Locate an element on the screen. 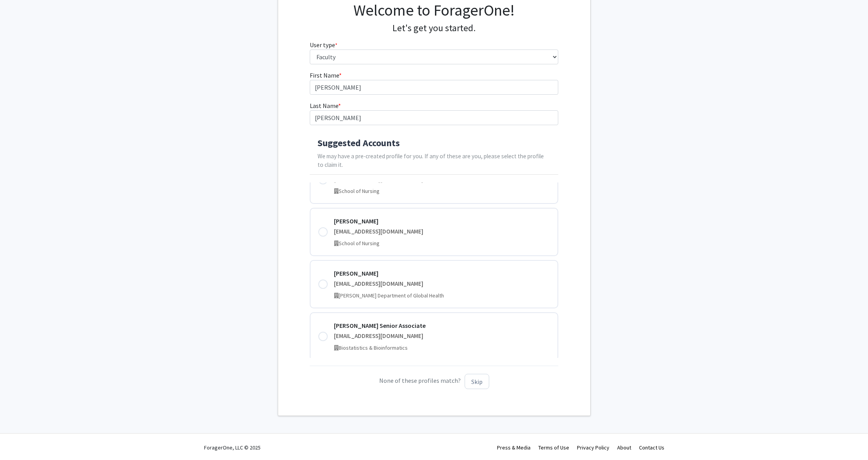 This screenshot has width=868, height=460. span: First Name is located at coordinates (324, 75).